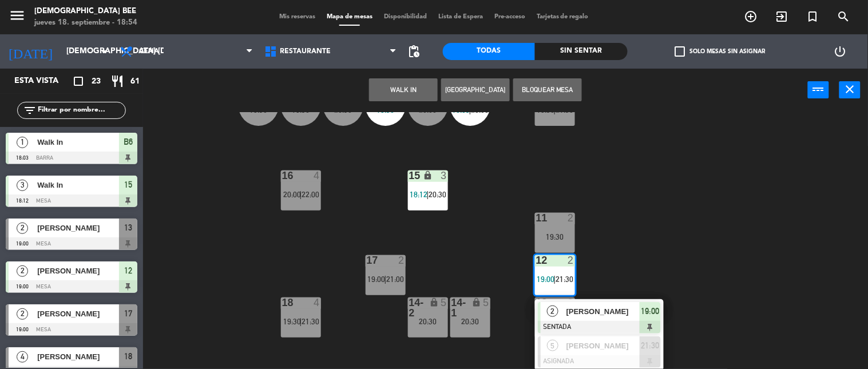 The image size is (868, 369). Describe the element at coordinates (22, 357) in the screenshot. I see `span: 4` at that location.